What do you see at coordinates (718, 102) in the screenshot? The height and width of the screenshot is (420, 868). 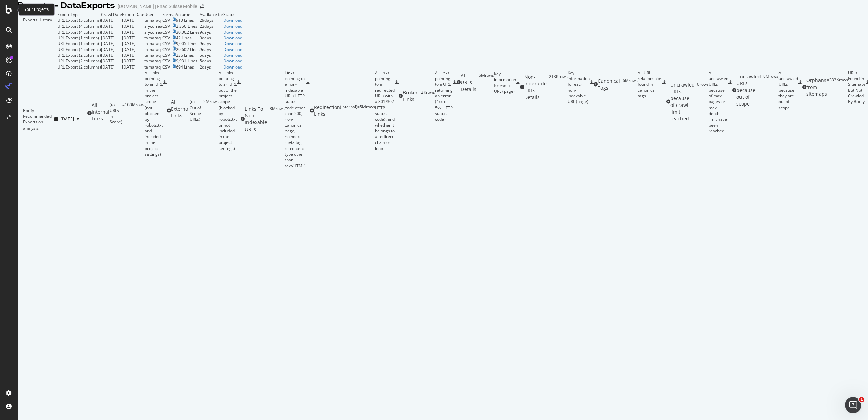 I see `div: All uncrawled URLs because of max-pages or max-depth limit have been reached` at bounding box center [718, 102].